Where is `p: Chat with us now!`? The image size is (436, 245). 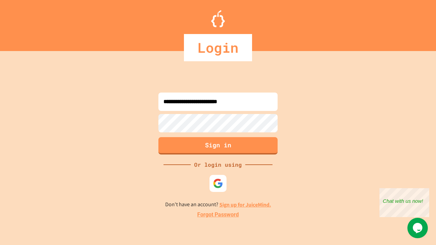
p: Chat with us now! is located at coordinates (24, 13).